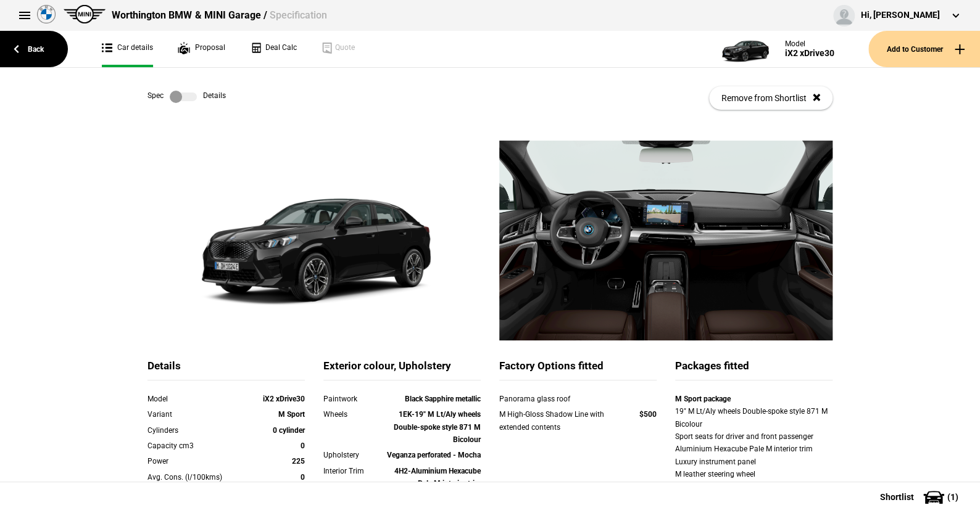 The image size is (980, 513). What do you see at coordinates (554, 399) in the screenshot?
I see `div: Panorama glass roof` at bounding box center [554, 399].